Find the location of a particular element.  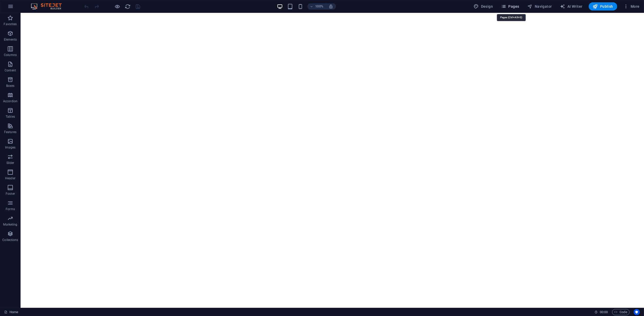

h6: 100% is located at coordinates (319, 6).